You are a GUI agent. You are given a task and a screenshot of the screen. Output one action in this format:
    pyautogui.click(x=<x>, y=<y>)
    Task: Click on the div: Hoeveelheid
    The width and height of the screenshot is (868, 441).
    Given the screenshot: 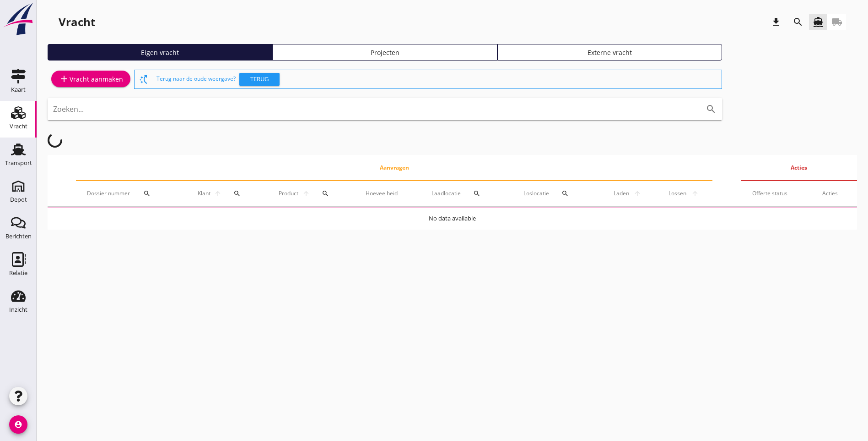 What is the action you would take?
    pyautogui.click(x=387, y=193)
    